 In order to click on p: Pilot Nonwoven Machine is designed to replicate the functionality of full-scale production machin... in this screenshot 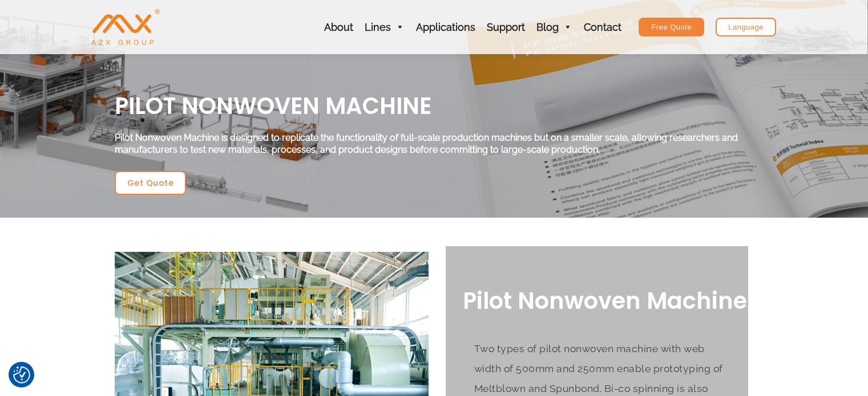, I will do `click(434, 144)`.